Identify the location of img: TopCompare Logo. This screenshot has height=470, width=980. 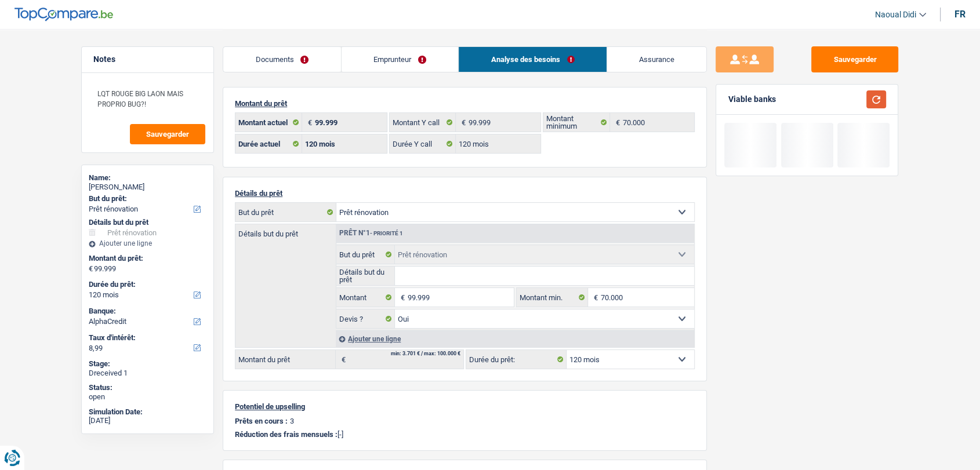
(64, 14).